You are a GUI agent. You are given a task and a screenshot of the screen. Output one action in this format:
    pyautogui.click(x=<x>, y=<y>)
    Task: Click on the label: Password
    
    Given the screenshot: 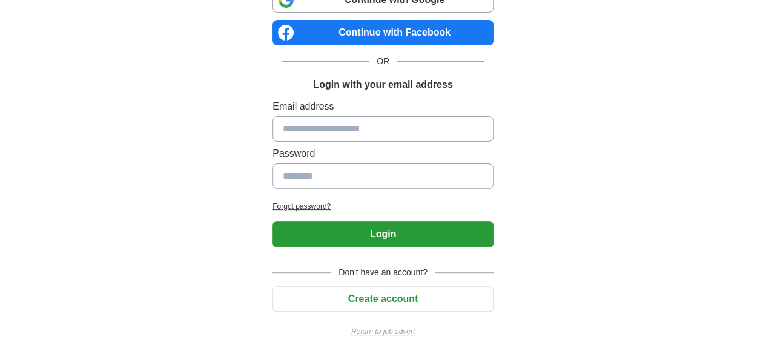 What is the action you would take?
    pyautogui.click(x=382, y=154)
    